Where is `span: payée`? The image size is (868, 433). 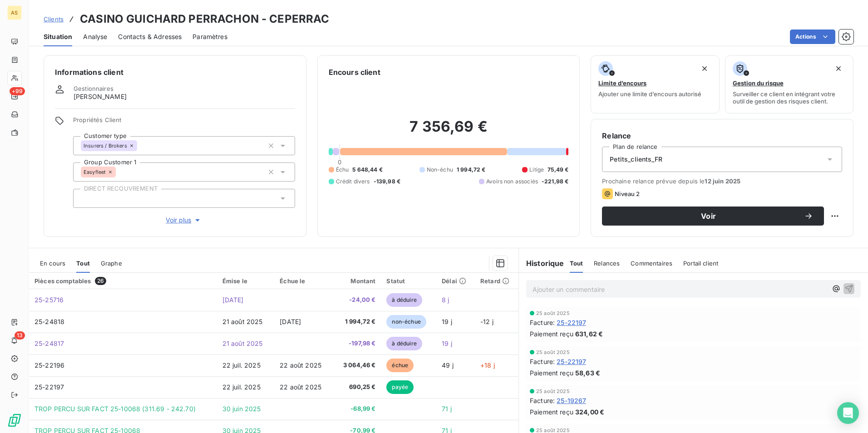 span: payée is located at coordinates (400, 387).